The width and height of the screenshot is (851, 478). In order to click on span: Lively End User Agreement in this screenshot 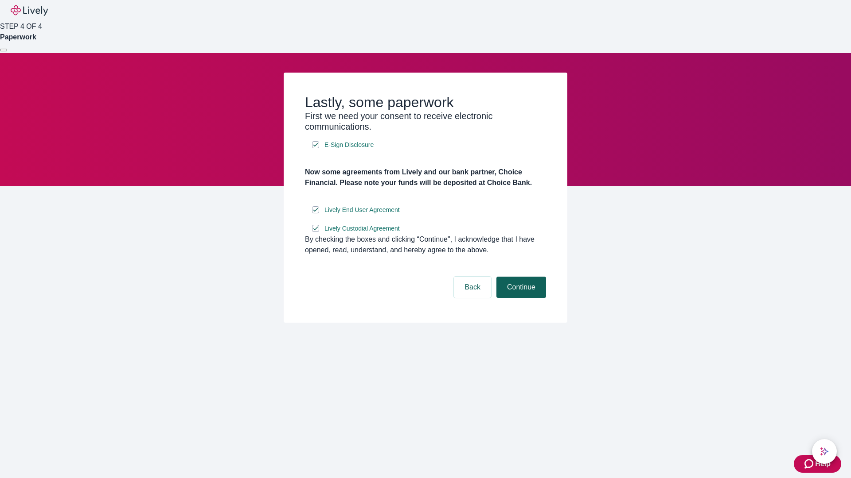, I will do `click(362, 210)`.